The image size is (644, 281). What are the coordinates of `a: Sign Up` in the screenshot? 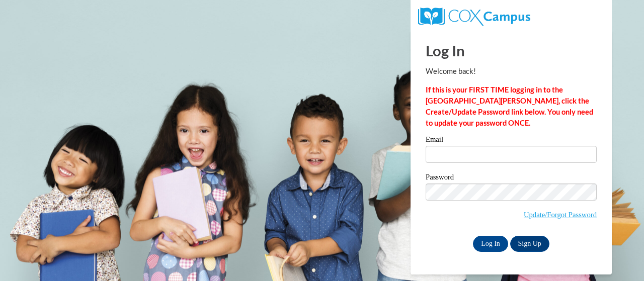 It's located at (530, 243).